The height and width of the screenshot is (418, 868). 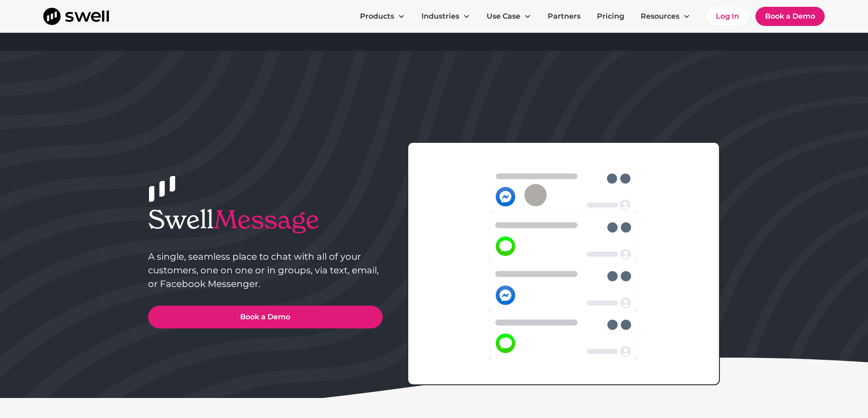 What do you see at coordinates (76, 16) in the screenshot?
I see `a: home` at bounding box center [76, 16].